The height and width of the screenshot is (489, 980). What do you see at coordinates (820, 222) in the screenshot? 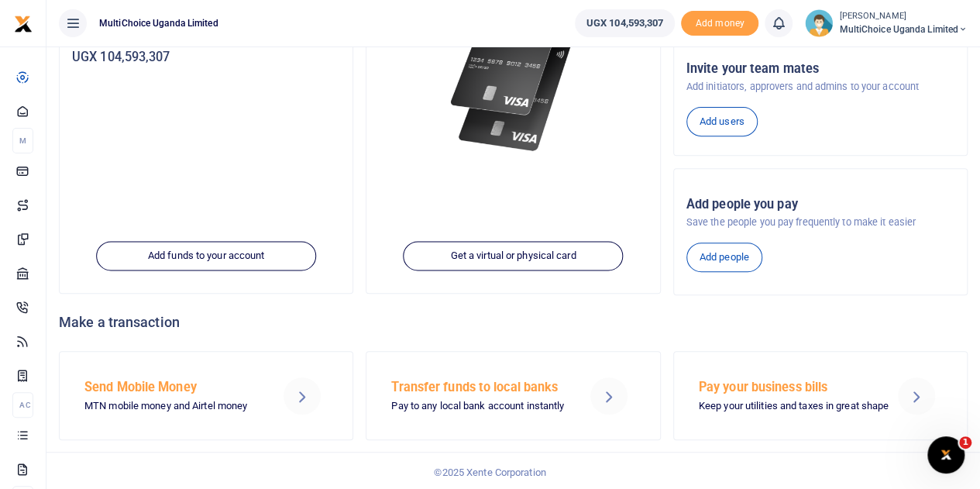
I see `p: Save the people you pay frequently to make it easier` at bounding box center [820, 222].